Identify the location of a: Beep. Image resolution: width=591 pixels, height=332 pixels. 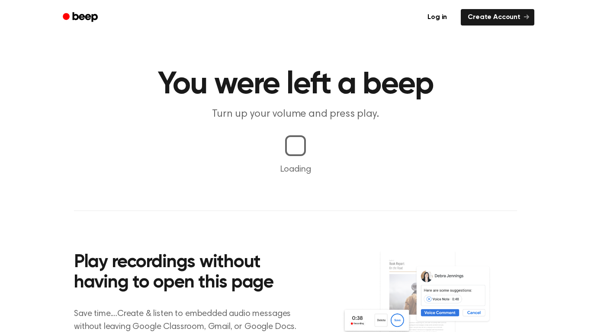
(81, 17).